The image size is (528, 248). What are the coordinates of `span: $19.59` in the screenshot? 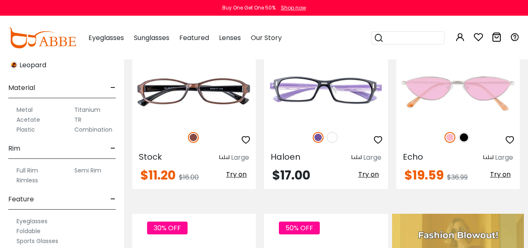 It's located at (424, 175).